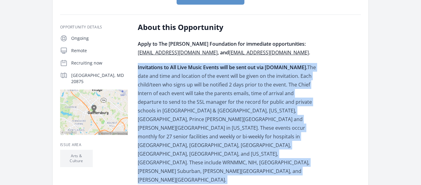  What do you see at coordinates (228, 27) in the screenshot?
I see `h2: About this Opportunity` at bounding box center [228, 27].